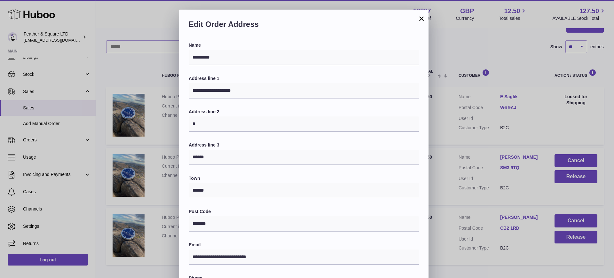 The height and width of the screenshot is (278, 614). What do you see at coordinates (304, 78) in the screenshot?
I see `label: Address line 1` at bounding box center [304, 78].